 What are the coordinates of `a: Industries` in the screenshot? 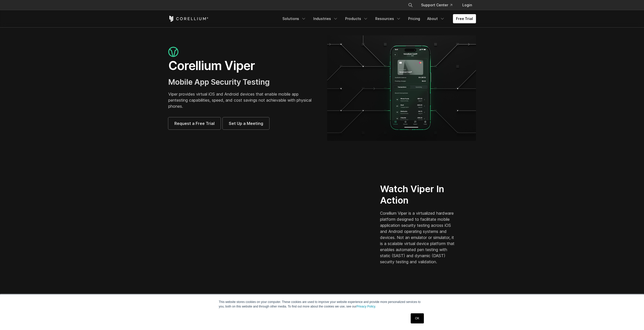 It's located at (326, 19).